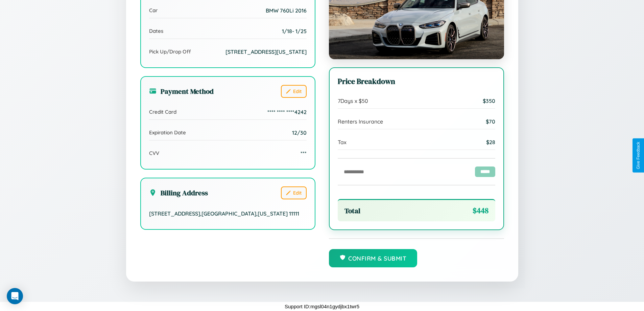  Describe the element at coordinates (286, 11) in the screenshot. I see `span: BMW 760Li 2016` at that location.